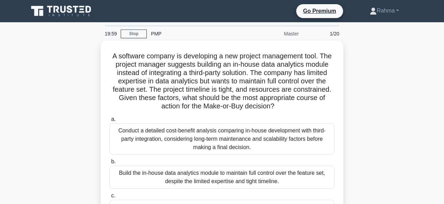 The height and width of the screenshot is (204, 444). What do you see at coordinates (134, 34) in the screenshot?
I see `a: Stop` at bounding box center [134, 34].